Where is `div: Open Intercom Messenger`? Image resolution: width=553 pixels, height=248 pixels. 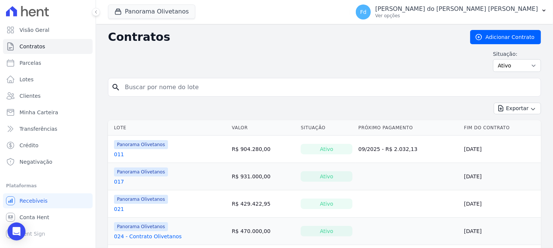 div: Open Intercom Messenger is located at coordinates (17, 232).